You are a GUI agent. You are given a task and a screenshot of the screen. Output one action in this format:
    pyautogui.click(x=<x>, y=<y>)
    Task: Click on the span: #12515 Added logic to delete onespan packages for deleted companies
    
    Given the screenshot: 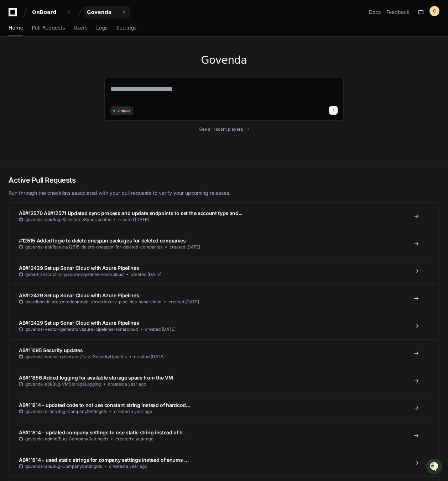 What is the action you would take?
    pyautogui.click(x=102, y=240)
    